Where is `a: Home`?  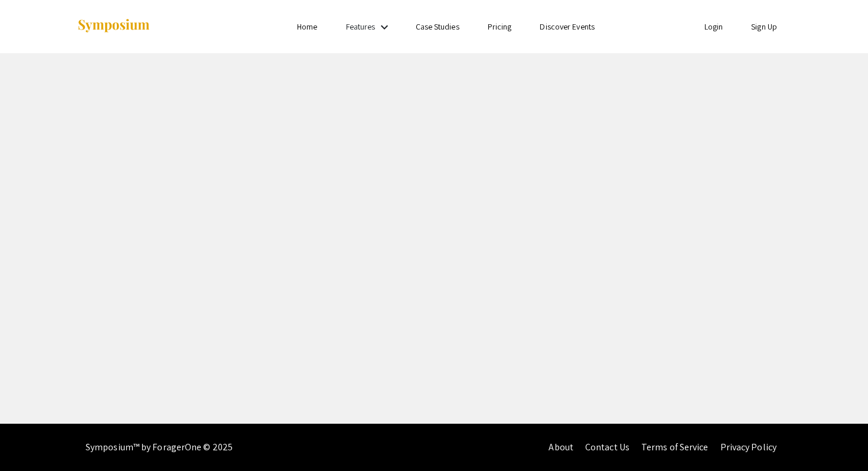
a: Home is located at coordinates (307, 27).